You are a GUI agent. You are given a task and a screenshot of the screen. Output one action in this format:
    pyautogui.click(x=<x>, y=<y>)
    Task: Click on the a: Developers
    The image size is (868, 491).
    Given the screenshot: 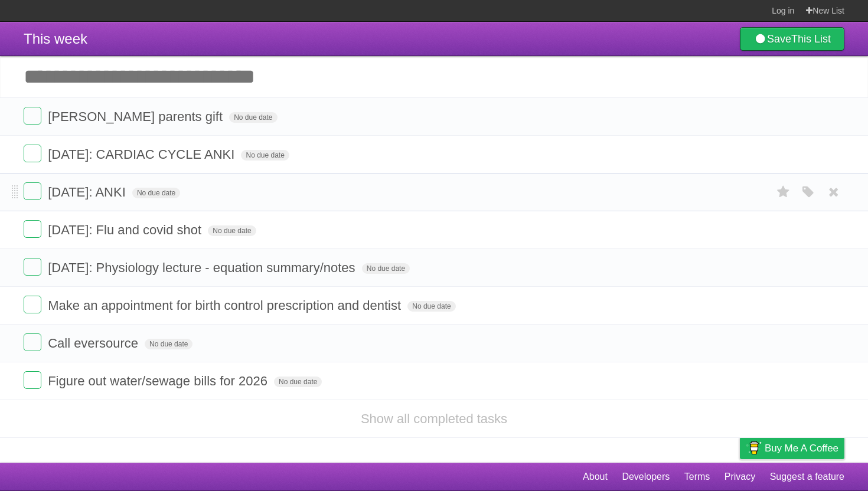 What is the action you would take?
    pyautogui.click(x=646, y=477)
    